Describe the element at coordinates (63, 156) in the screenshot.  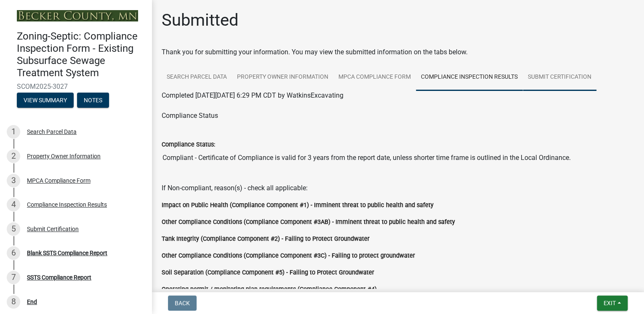
I see `div: Property Owner Information` at that location.